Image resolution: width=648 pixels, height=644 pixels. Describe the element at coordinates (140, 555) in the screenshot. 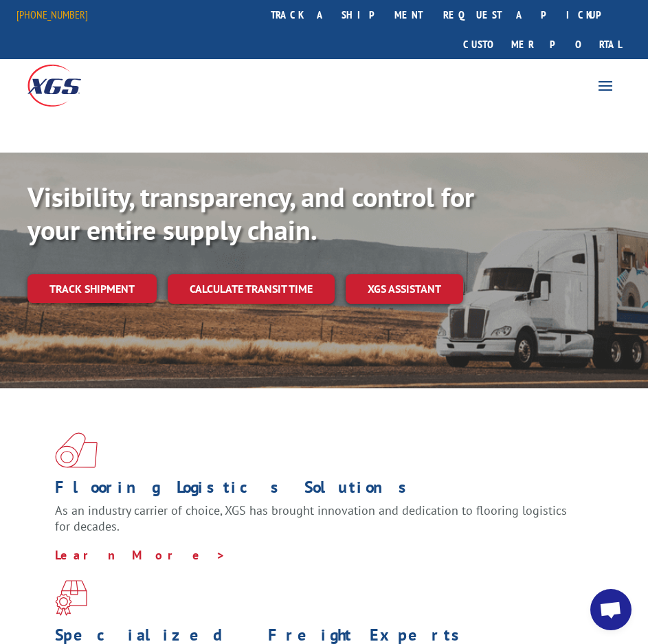

I see `a: Learn More >` at that location.